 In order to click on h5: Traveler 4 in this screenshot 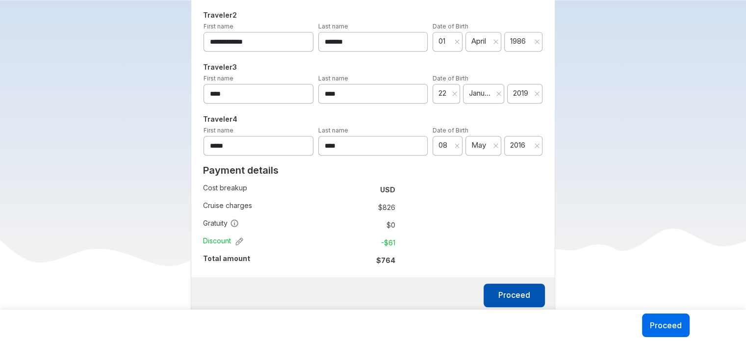, I will do `click(373, 119)`.